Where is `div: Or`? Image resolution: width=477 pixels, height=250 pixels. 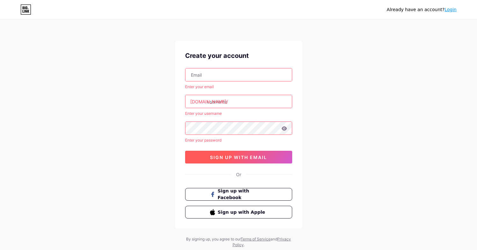
div: Or is located at coordinates (238, 174).